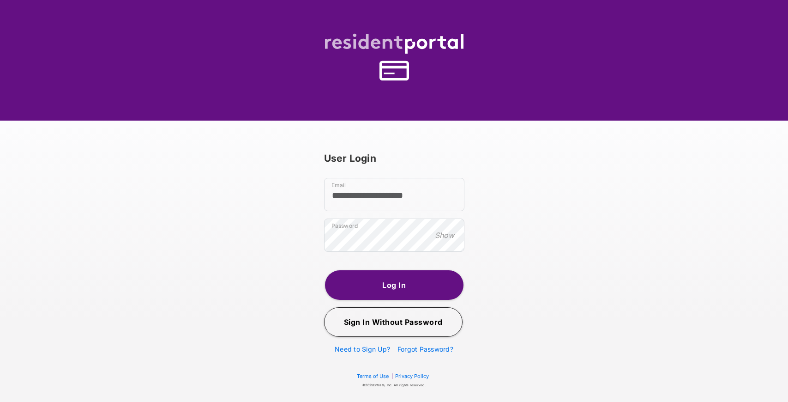  I want to click on button: Log In, so click(394, 285).